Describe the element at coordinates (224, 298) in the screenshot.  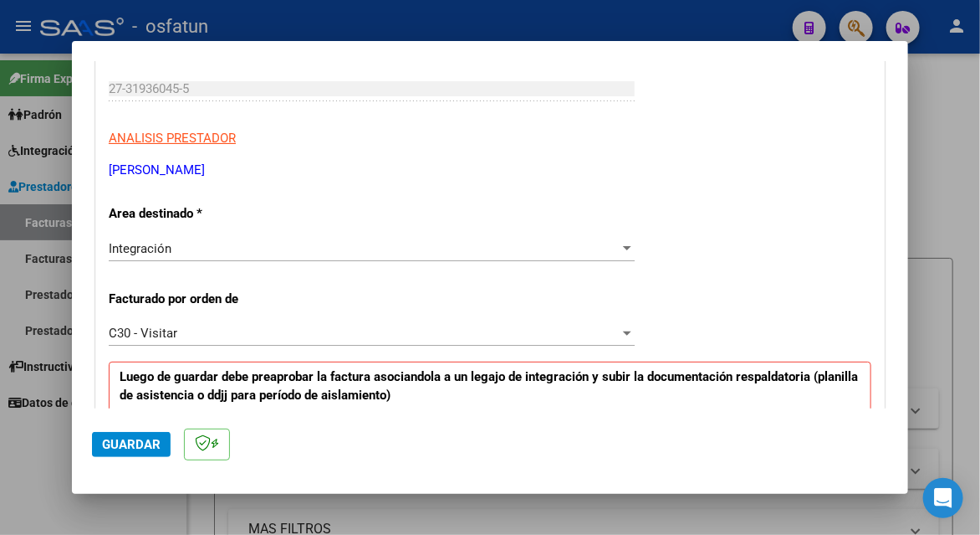
I see `p: Facturado por orden de` at that location.